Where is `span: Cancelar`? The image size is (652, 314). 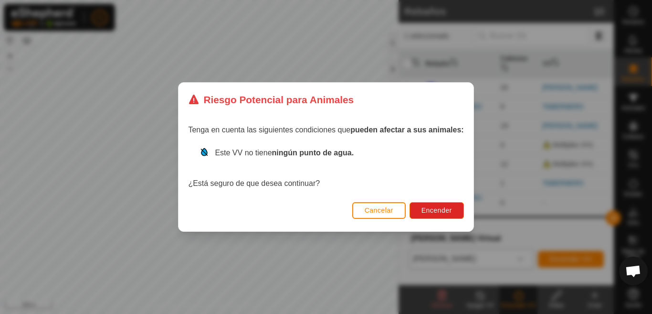
span: Cancelar is located at coordinates (379, 210).